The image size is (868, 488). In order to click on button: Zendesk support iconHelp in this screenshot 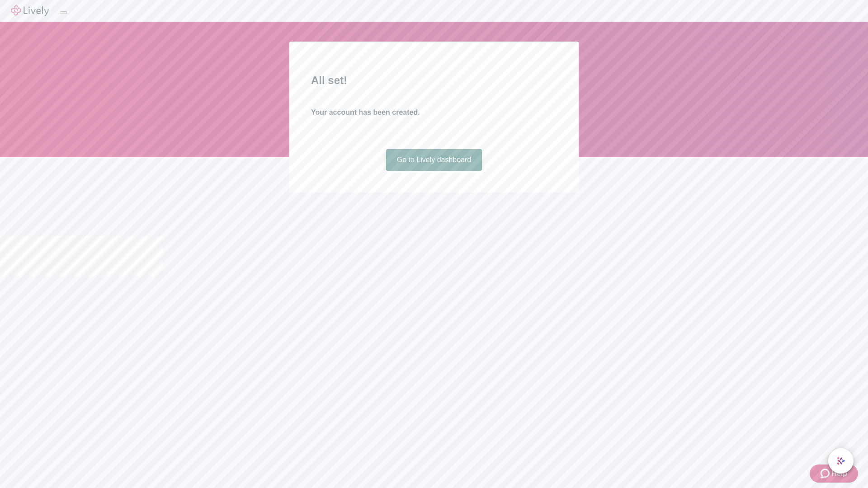, I will do `click(834, 473)`.